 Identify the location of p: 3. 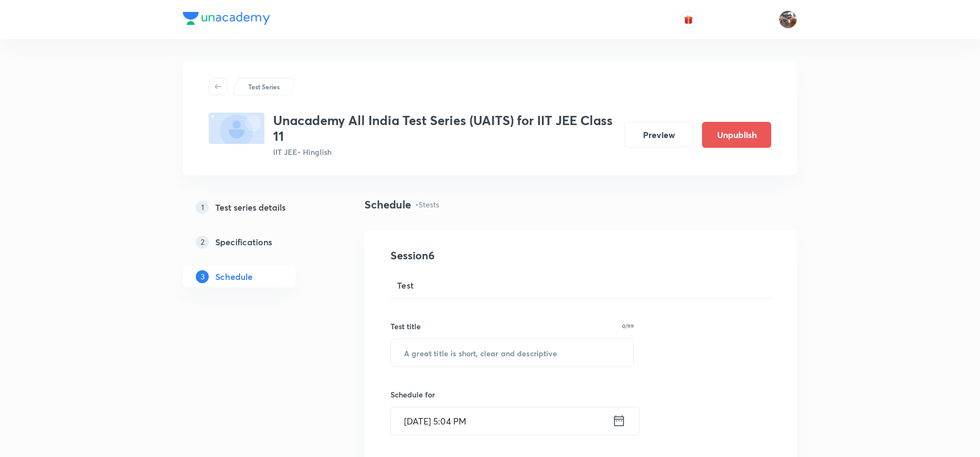
(202, 277).